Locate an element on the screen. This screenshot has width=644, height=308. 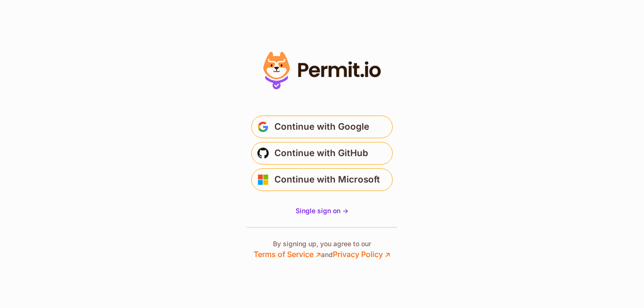
button: Continue with GitHub is located at coordinates (322, 153).